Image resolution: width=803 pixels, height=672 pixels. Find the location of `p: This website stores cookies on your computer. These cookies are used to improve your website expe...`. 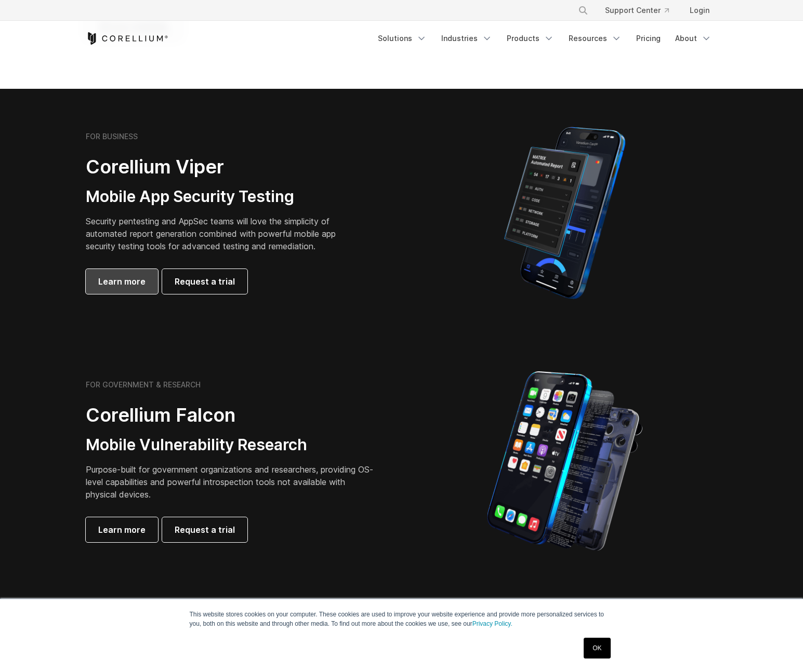

p: This website stores cookies on your computer. These cookies are used to improve your website expe... is located at coordinates (402, 619).